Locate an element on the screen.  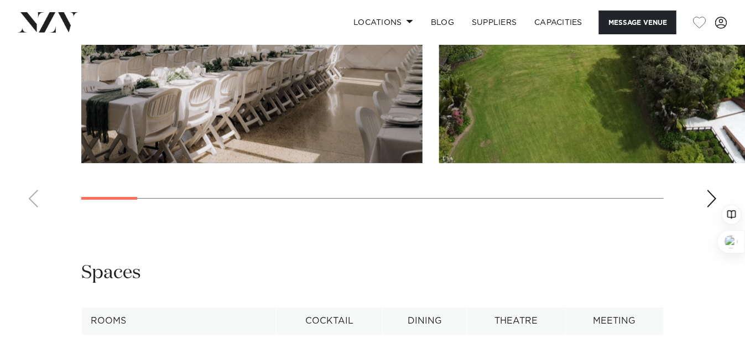
th: Dining is located at coordinates (425, 321).